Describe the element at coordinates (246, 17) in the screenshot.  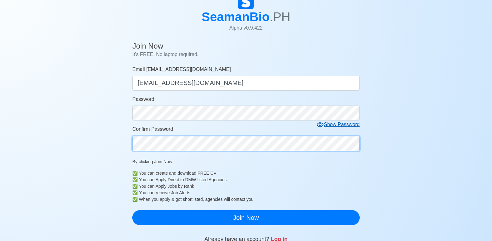
I see `h1: SeamanBio` at that location.